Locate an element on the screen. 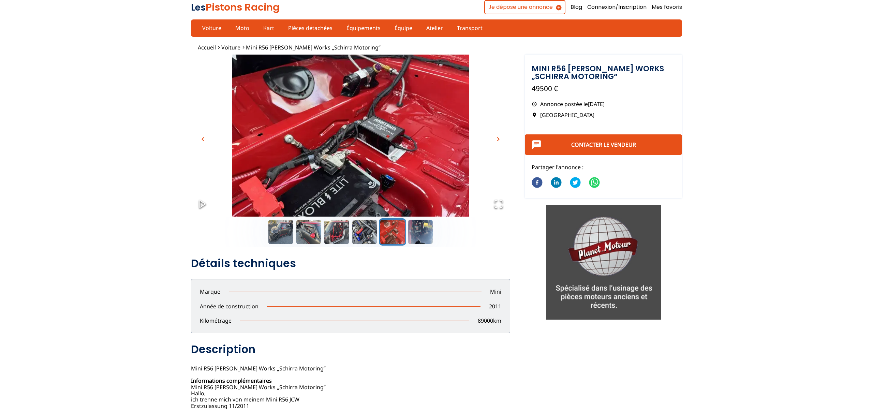  b: Informations complémentaires is located at coordinates (231, 380).